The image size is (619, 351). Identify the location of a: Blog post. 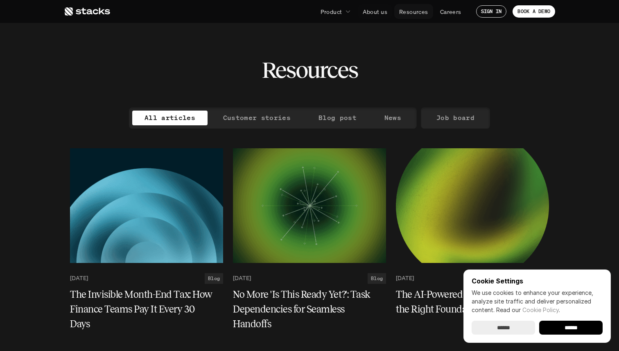
(337, 118).